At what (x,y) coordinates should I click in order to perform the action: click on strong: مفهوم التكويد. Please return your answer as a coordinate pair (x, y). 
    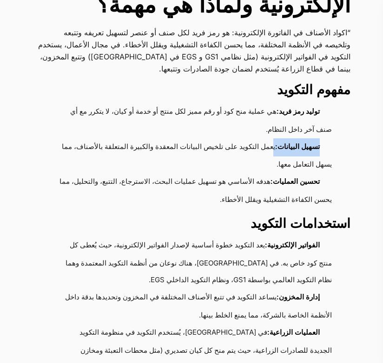
    Looking at the image, I should click on (314, 90).